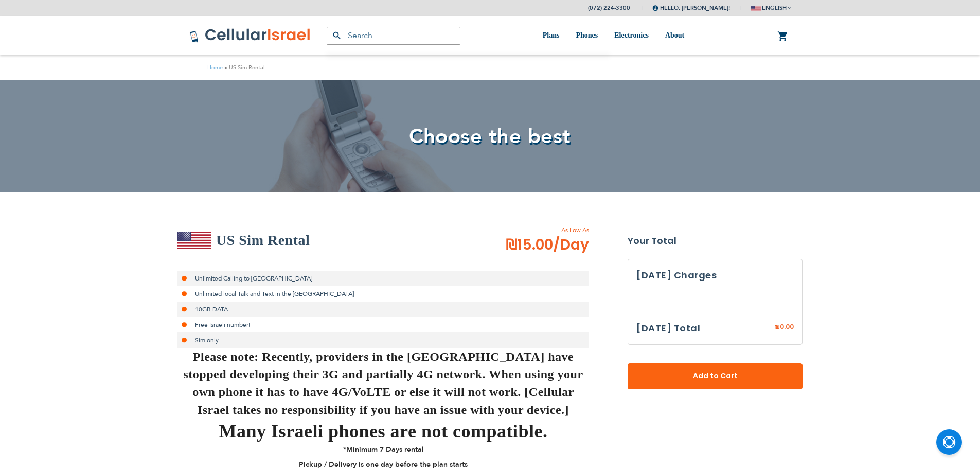 Image resolution: width=980 pixels, height=473 pixels. Describe the element at coordinates (756, 9) in the screenshot. I see `img: english` at that location.